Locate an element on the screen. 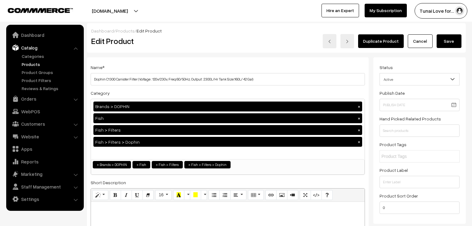 The image size is (472, 226). a: Product Filters is located at coordinates (51, 80).